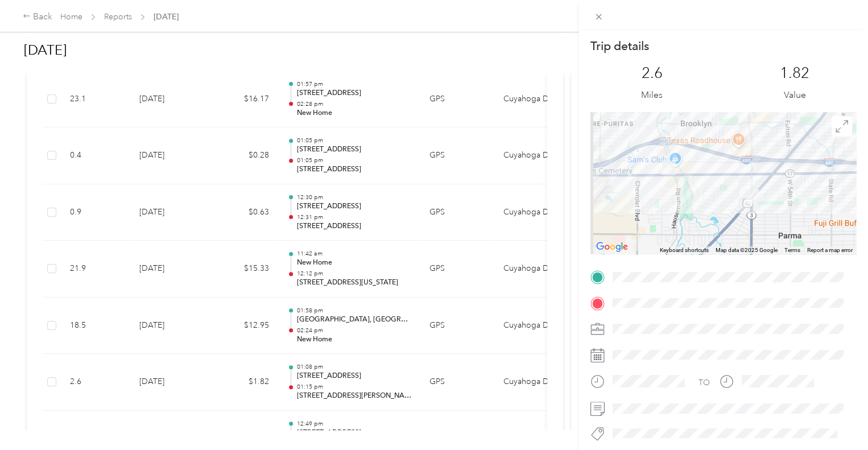 The image size is (868, 450). I want to click on img: Google, so click(612, 247).